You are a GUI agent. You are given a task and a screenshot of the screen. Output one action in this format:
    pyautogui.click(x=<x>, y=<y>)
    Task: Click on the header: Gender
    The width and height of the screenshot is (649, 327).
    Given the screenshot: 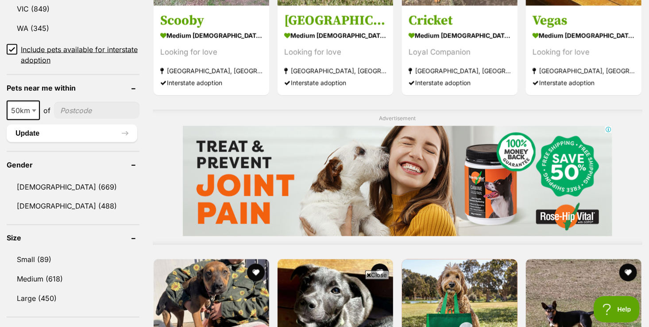 What is the action you would take?
    pyautogui.click(x=73, y=165)
    